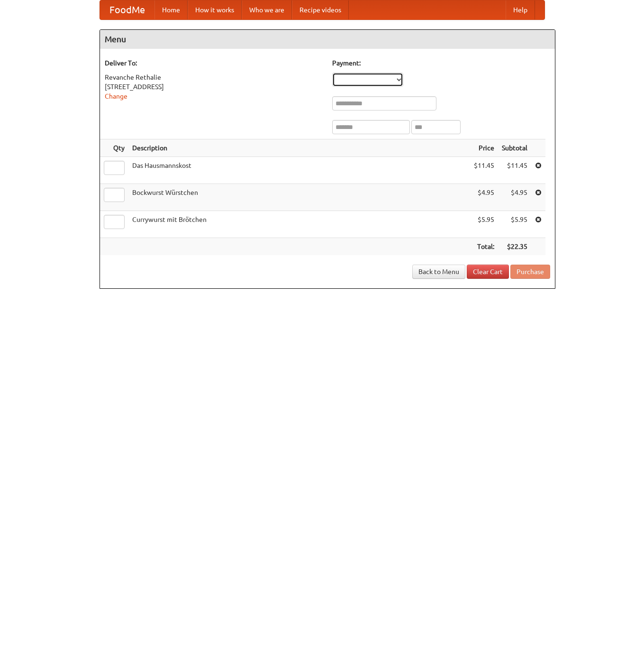 Image resolution: width=644 pixels, height=671 pixels. I want to click on th: Qty, so click(114, 148).